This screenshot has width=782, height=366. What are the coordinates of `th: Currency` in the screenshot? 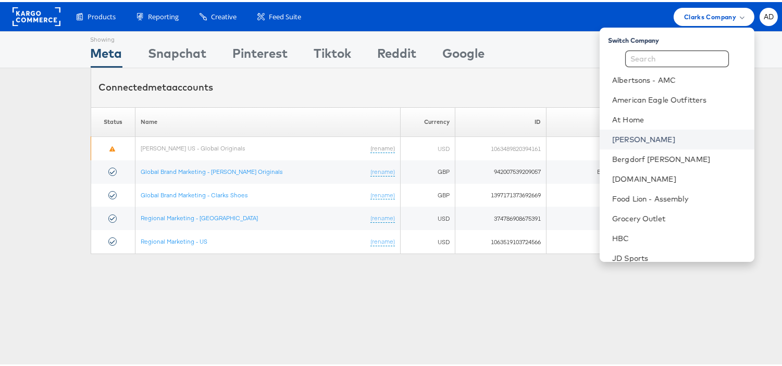 It's located at (428, 120).